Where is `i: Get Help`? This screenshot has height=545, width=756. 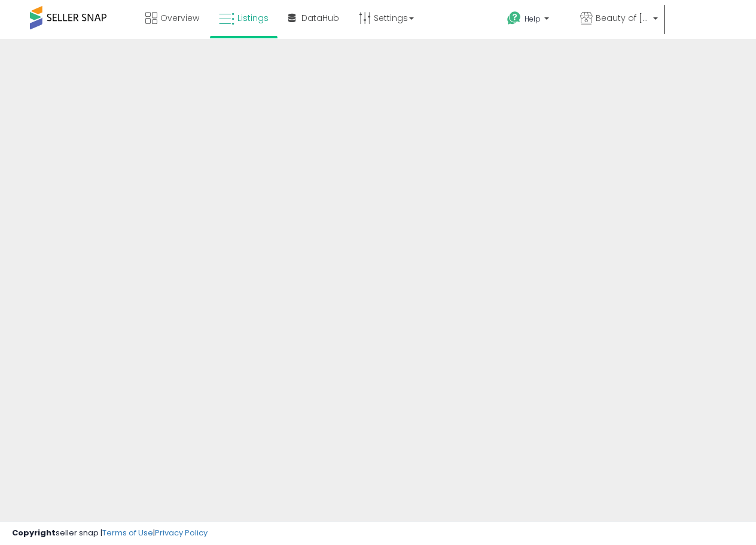
i: Get Help is located at coordinates (514, 18).